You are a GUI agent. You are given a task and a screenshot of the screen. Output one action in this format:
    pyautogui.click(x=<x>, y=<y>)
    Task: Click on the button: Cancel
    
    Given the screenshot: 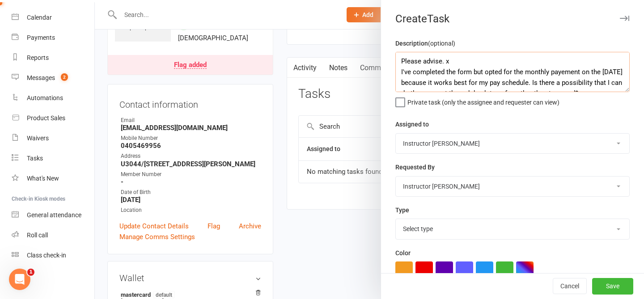 What is the action you would take?
    pyautogui.click(x=570, y=286)
    